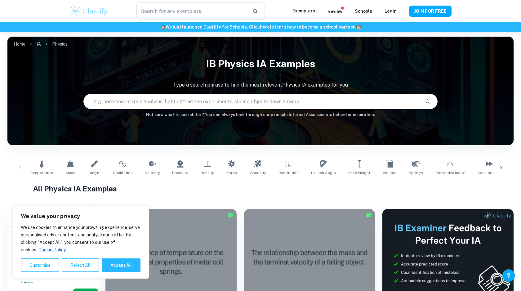 The image size is (521, 291). Describe the element at coordinates (207, 173) in the screenshot. I see `span: Density` at that location.